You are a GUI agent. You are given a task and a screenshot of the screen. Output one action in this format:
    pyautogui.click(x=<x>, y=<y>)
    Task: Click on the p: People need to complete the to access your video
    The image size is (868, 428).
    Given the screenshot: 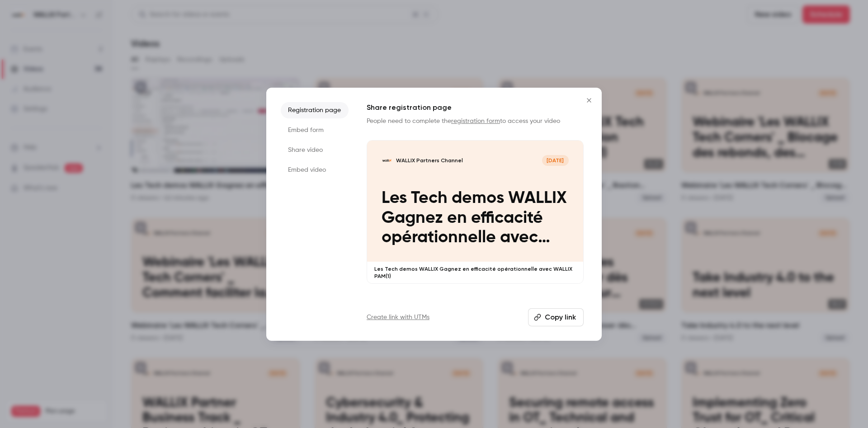 What is the action you would take?
    pyautogui.click(x=475, y=121)
    